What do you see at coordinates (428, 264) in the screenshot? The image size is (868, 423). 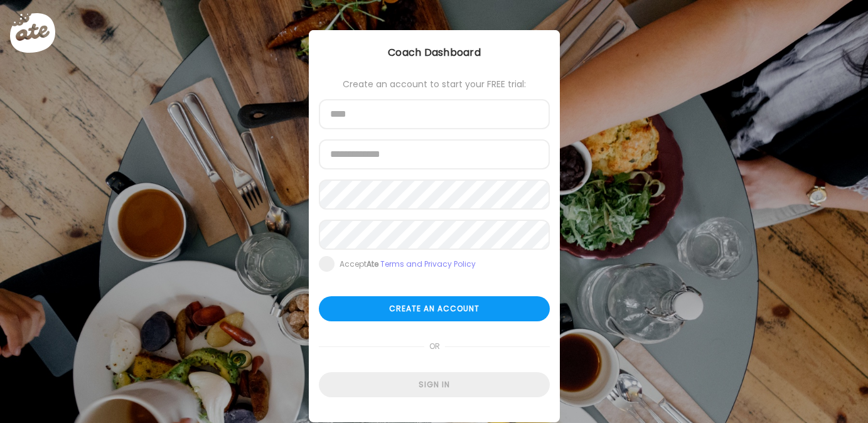 I see `a: Terms and Privacy Policy` at bounding box center [428, 264].